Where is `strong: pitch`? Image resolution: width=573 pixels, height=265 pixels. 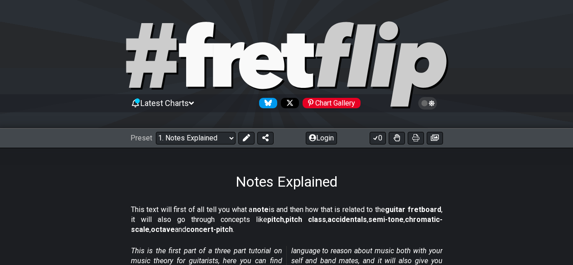 strong: pitch is located at coordinates (275, 219).